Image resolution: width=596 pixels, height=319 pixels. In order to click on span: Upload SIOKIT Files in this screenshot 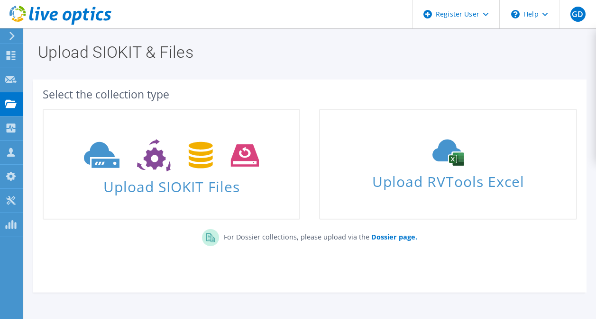, I will do `click(171, 184)`.